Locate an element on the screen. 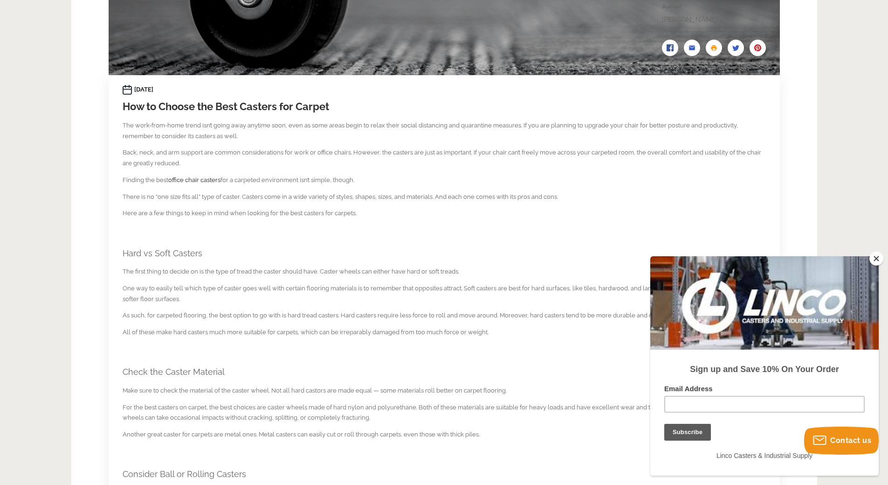 This screenshot has height=485, width=888. strong: Sign up and Save 10% On Your Order is located at coordinates (114, 113).